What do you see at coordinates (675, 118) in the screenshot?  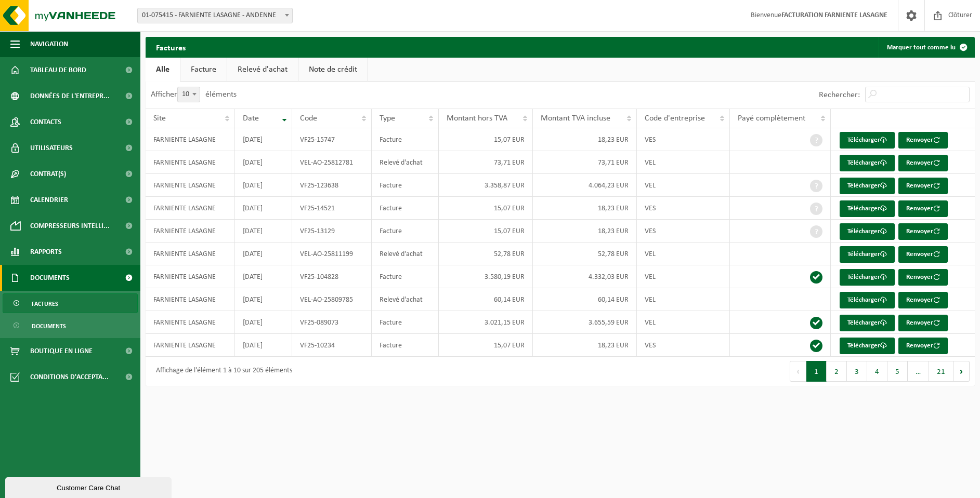 I see `span: Code d'entreprise` at bounding box center [675, 118].